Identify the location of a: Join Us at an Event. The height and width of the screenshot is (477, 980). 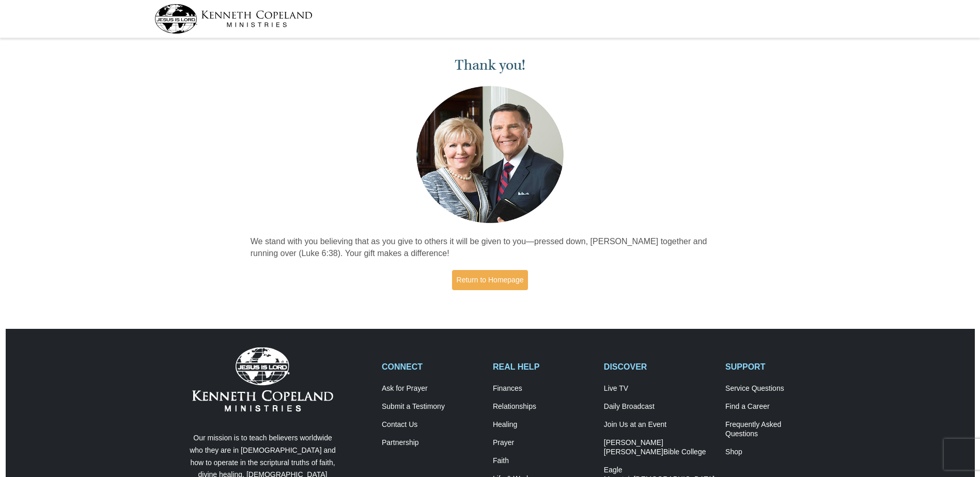
(659, 425).